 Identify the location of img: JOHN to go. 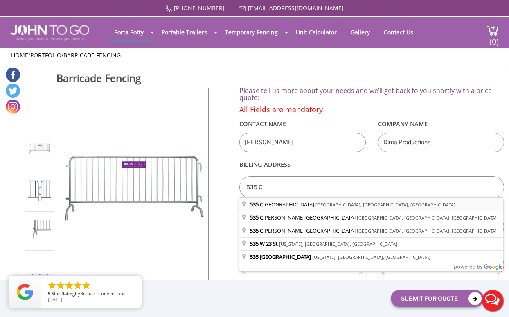
(49, 33).